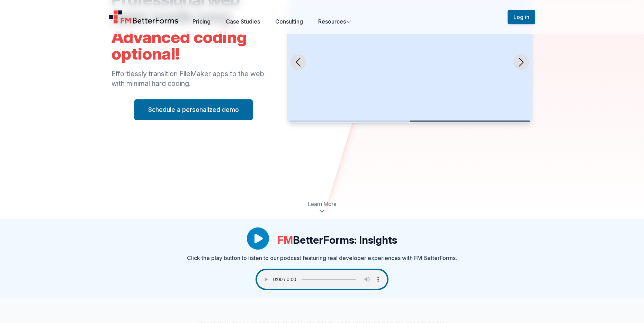 Image resolution: width=644 pixels, height=323 pixels. I want to click on nav: Global, so click(322, 17).